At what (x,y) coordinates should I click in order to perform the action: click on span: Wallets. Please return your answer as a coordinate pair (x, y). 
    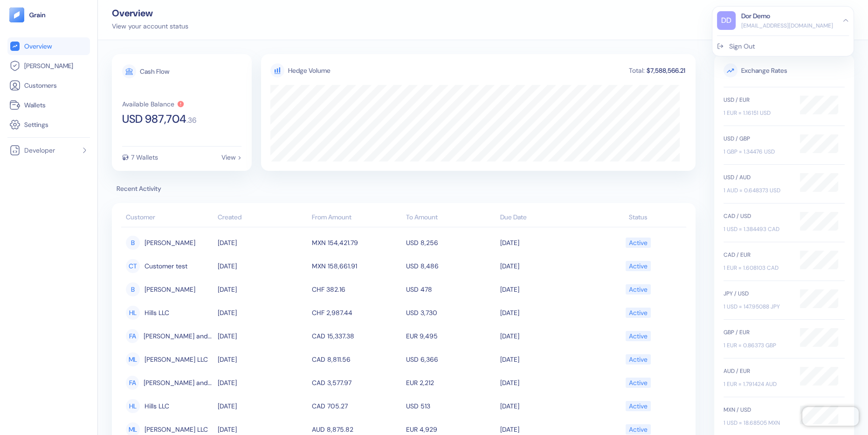
    Looking at the image, I should click on (35, 105).